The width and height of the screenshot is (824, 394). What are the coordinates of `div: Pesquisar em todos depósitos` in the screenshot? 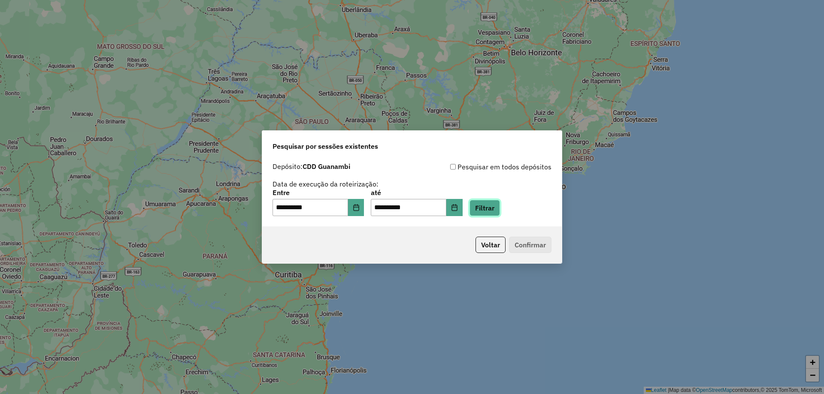 It's located at (481, 167).